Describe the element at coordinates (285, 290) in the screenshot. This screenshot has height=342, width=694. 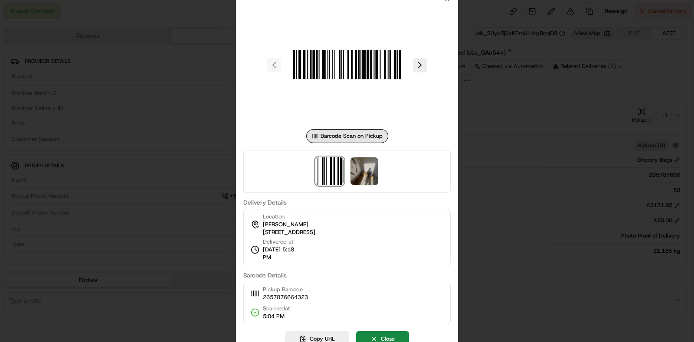
I see `span: Pickup Barcode` at that location.